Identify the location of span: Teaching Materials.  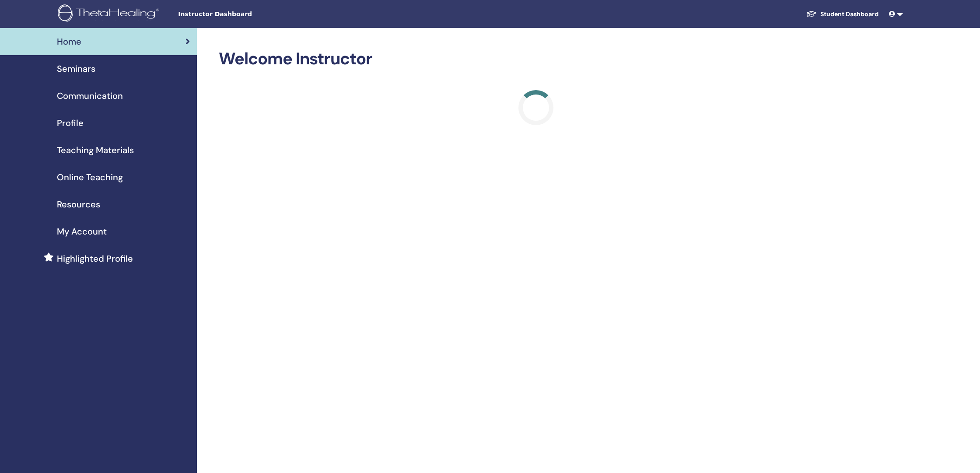
(95, 150).